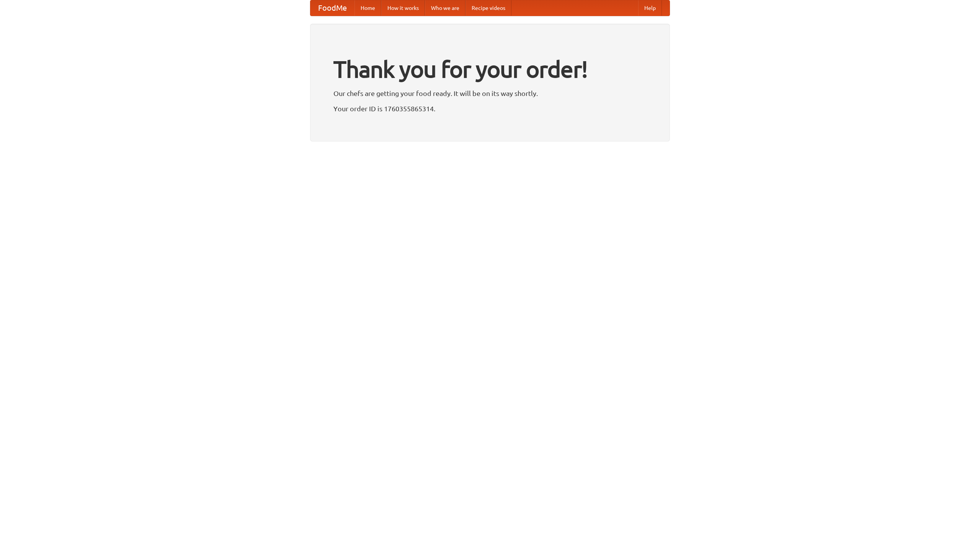  I want to click on a: Who we are, so click(446, 8).